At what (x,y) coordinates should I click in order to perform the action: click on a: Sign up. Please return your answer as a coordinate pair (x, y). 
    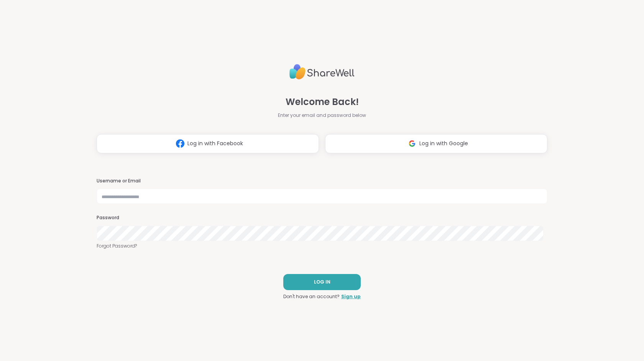
    Looking at the image, I should click on (351, 296).